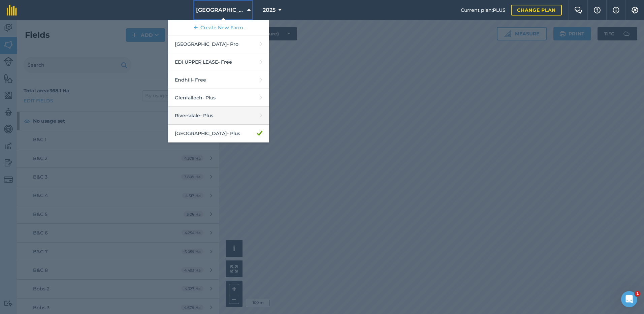  Describe the element at coordinates (483, 10) in the screenshot. I see `span: Current plan : PLUS` at that location.